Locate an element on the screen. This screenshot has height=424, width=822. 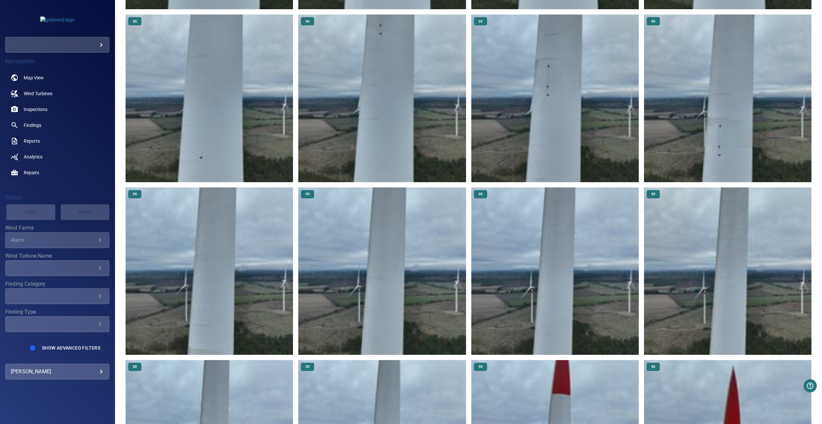
span: Map View is located at coordinates (34, 78).